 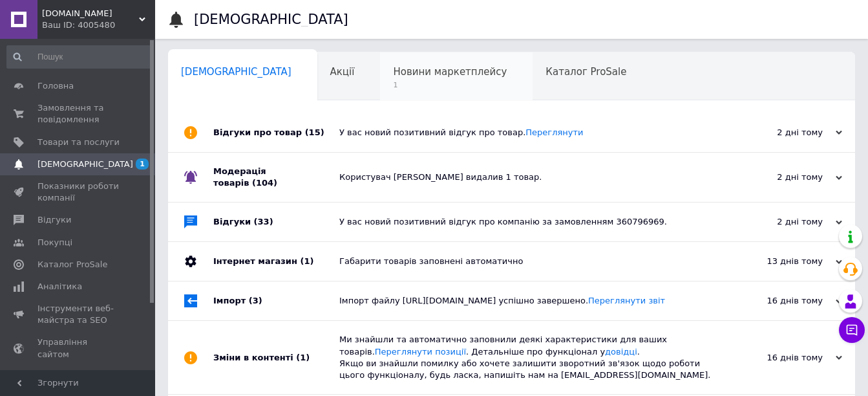 What do you see at coordinates (626, 300) in the screenshot?
I see `a: Переглянути звіт` at bounding box center [626, 300].